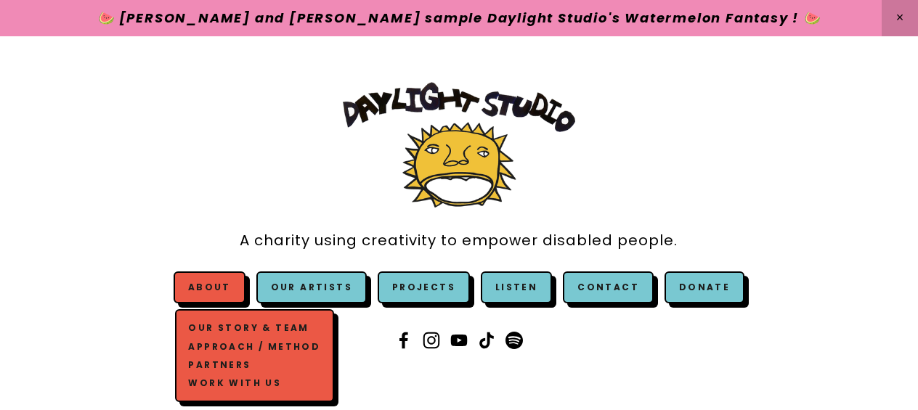 This screenshot has width=918, height=410. What do you see at coordinates (254, 328) in the screenshot?
I see `a: Our Story & Team` at bounding box center [254, 328].